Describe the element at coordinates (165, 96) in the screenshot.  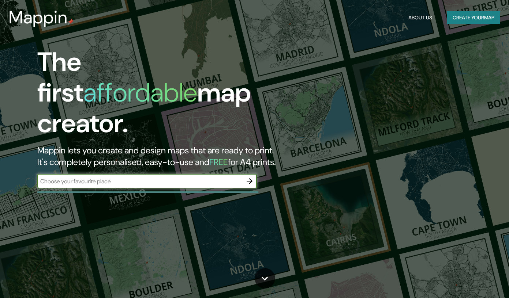
I see `h1: The first map creator.` at that location.